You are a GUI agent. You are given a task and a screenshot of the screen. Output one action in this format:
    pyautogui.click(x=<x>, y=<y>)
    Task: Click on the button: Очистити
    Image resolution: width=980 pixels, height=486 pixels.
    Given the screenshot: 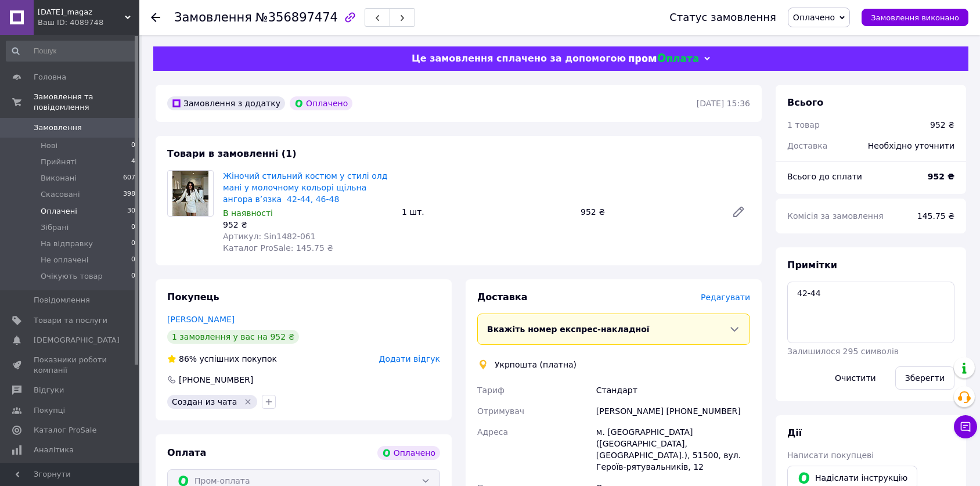 What is the action you would take?
    pyautogui.click(x=855, y=378)
    